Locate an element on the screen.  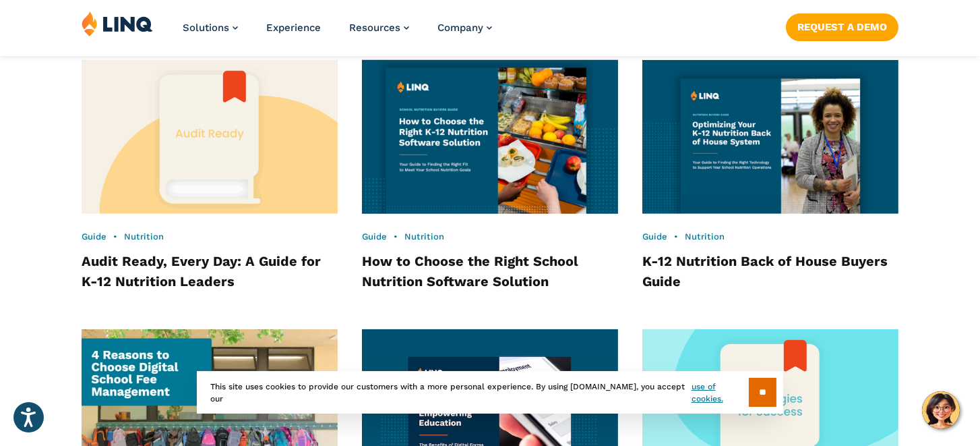
a: Request a Demo is located at coordinates (842, 27).